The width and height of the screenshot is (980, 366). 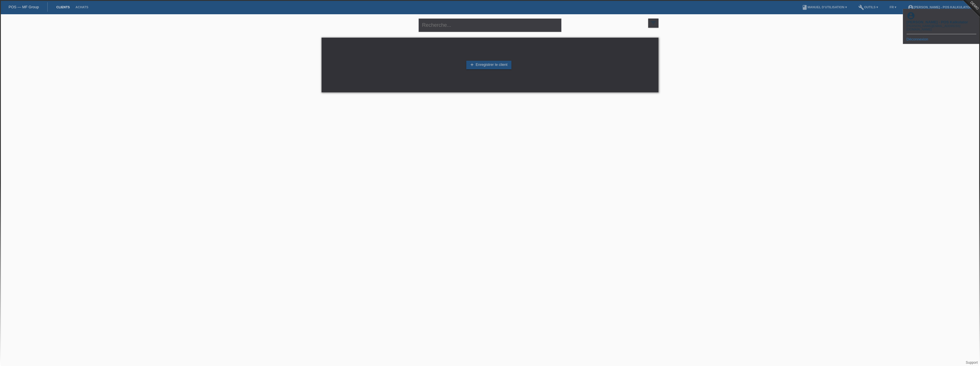 What do you see at coordinates (490, 25) in the screenshot?
I see `input: Recherche...` at bounding box center [490, 25].